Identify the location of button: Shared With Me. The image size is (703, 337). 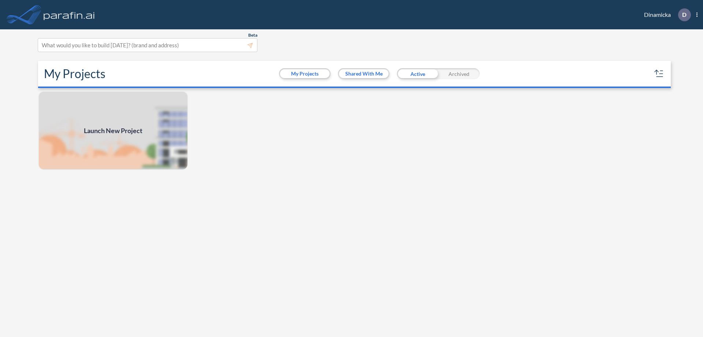
(364, 74).